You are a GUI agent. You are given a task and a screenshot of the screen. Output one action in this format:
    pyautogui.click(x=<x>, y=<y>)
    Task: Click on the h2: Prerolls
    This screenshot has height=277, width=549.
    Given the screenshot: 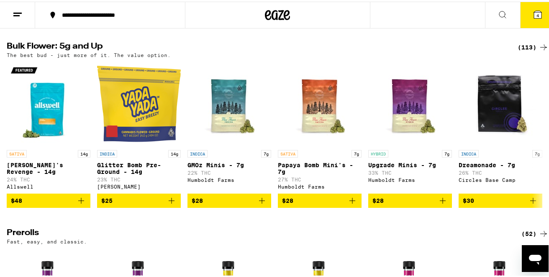 What is the action you would take?
    pyautogui.click(x=257, y=232)
    